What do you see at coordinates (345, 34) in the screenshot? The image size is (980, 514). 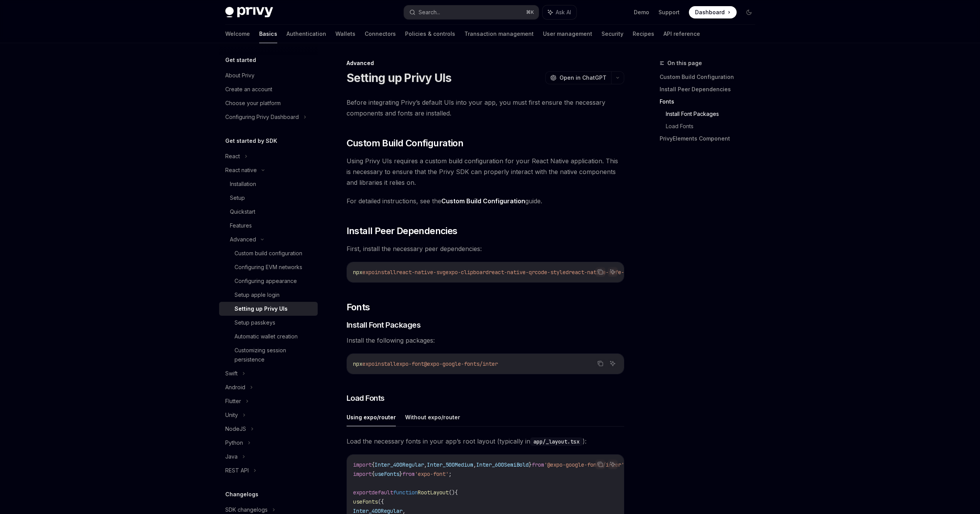 I see `a: Wallets` at bounding box center [345, 34].